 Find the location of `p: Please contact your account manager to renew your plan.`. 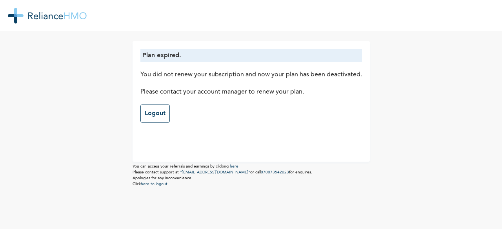

p: Please contact your account manager to renew your plan. is located at coordinates (251, 92).